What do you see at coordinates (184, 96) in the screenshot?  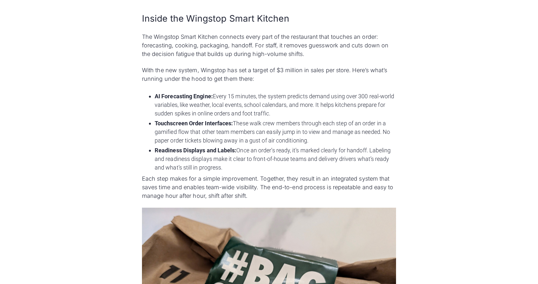 I see `strong: AI Forecasting Engine:` at bounding box center [184, 96].